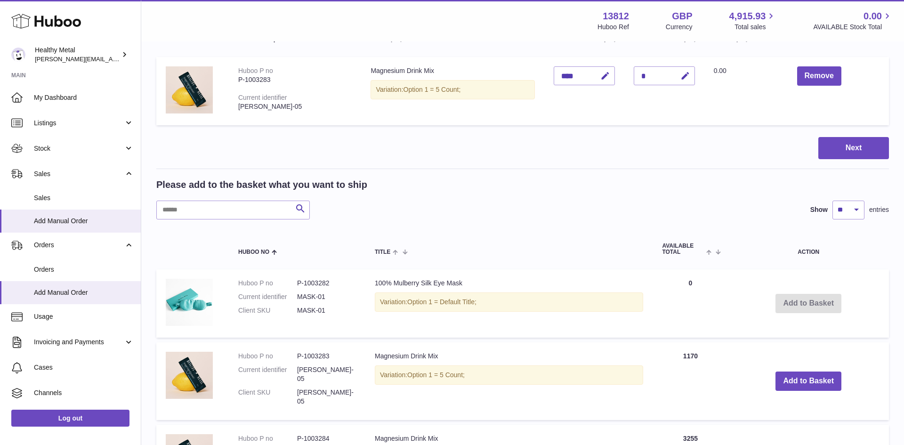 The width and height of the screenshot is (904, 445). Describe the element at coordinates (755, 27) in the screenshot. I see `span: Total sales` at that location.